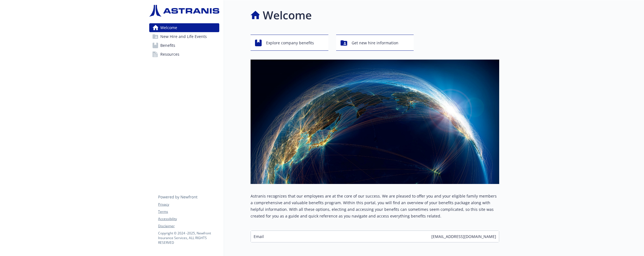 Image resolution: width=644 pixels, height=256 pixels. Describe the element at coordinates (183, 36) in the screenshot. I see `span: New Hire and Life Events` at that location.